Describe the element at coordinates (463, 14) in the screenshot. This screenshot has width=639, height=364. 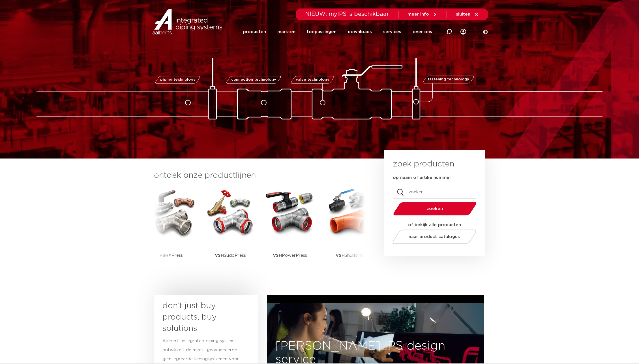
I see `span: sluiten` at that location.